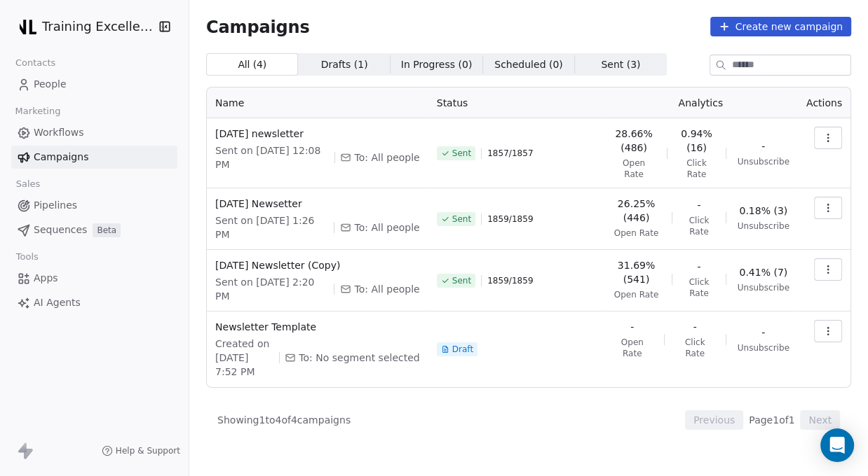 The height and width of the screenshot is (476, 868). I want to click on span: Apps, so click(45, 278).